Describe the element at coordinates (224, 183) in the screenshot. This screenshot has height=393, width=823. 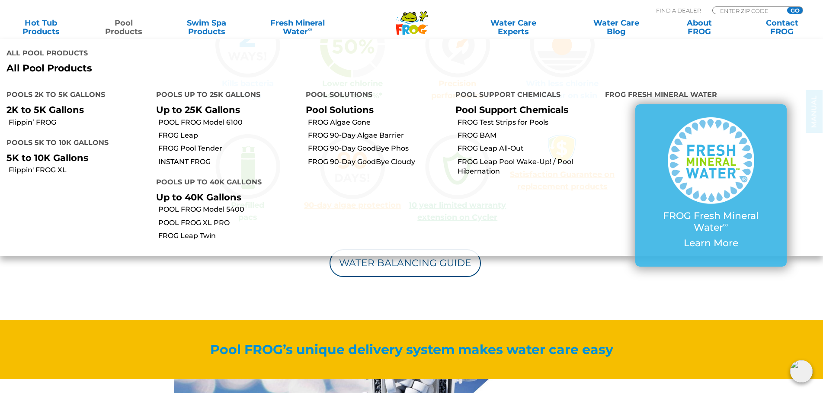
I see `h4: Pools up to 40K Gallons` at that location.